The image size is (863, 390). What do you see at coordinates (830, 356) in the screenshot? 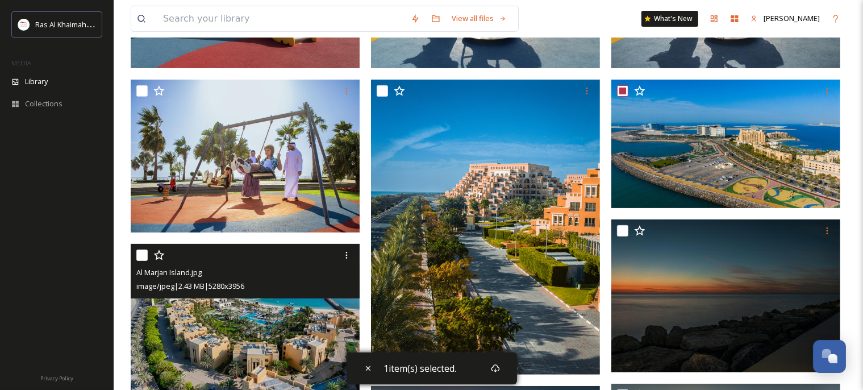
I see `button: Open Chat` at bounding box center [830, 356].